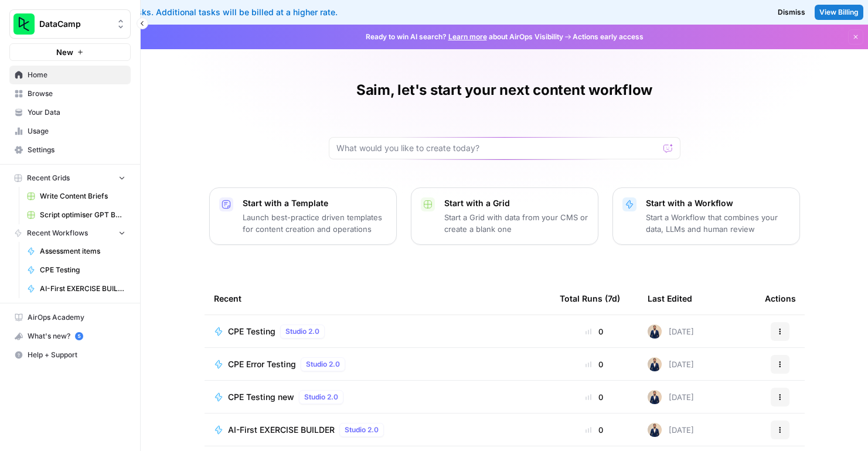  Describe the element at coordinates (77, 215) in the screenshot. I see `a: Script optimiser GPT Build V2 Grid` at that location.